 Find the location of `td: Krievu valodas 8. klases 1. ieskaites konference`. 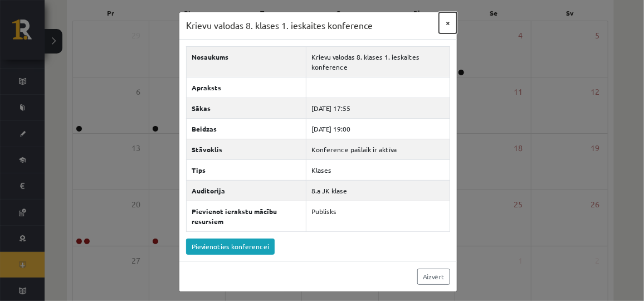

td: Krievu valodas 8. klases 1. ieskaites konference is located at coordinates (378, 62).